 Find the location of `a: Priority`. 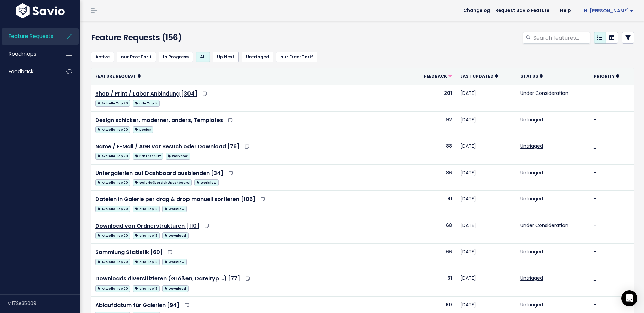

a: Priority is located at coordinates (606, 76).